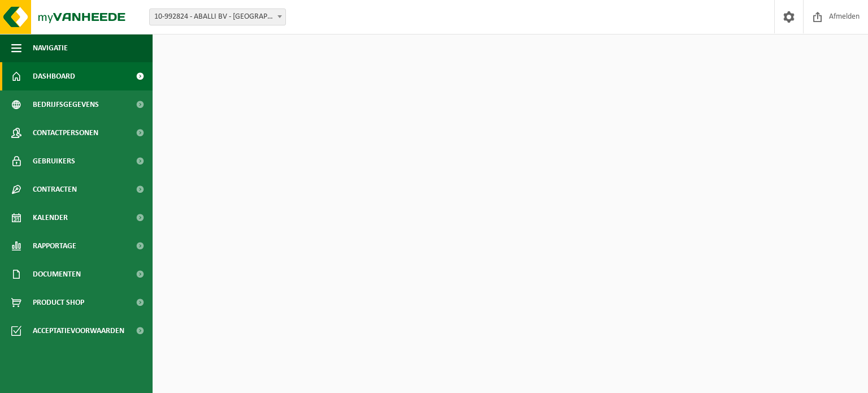  What do you see at coordinates (54, 246) in the screenshot?
I see `span: Rapportage` at bounding box center [54, 246].